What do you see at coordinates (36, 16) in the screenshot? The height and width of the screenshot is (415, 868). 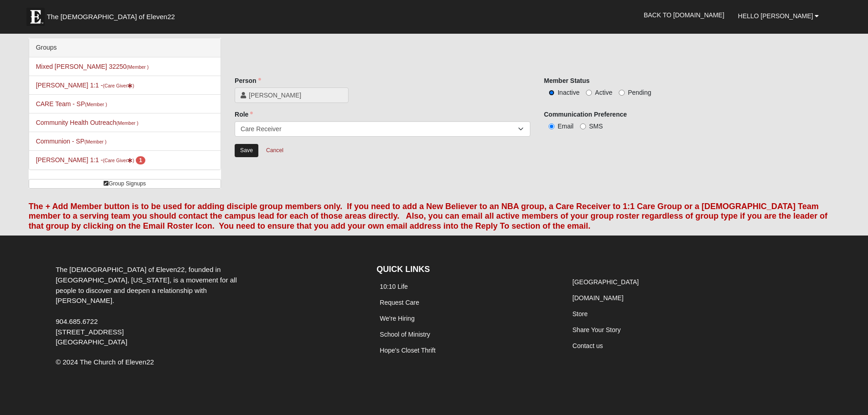 I see `img: Eleven22 logo` at bounding box center [36, 16].